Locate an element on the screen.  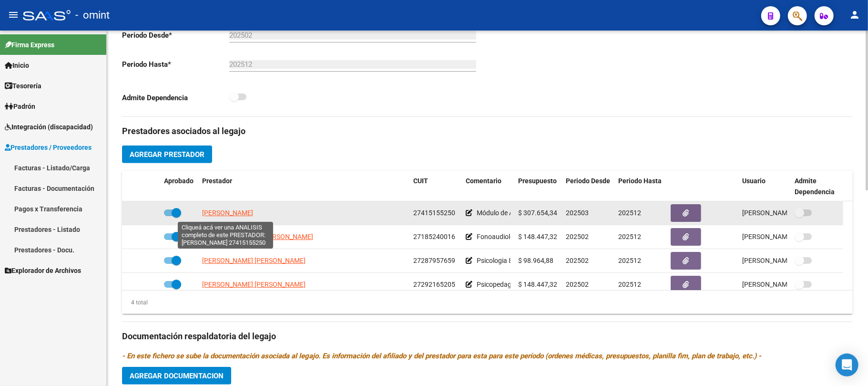
span: 27415155250 is located at coordinates (434, 213).